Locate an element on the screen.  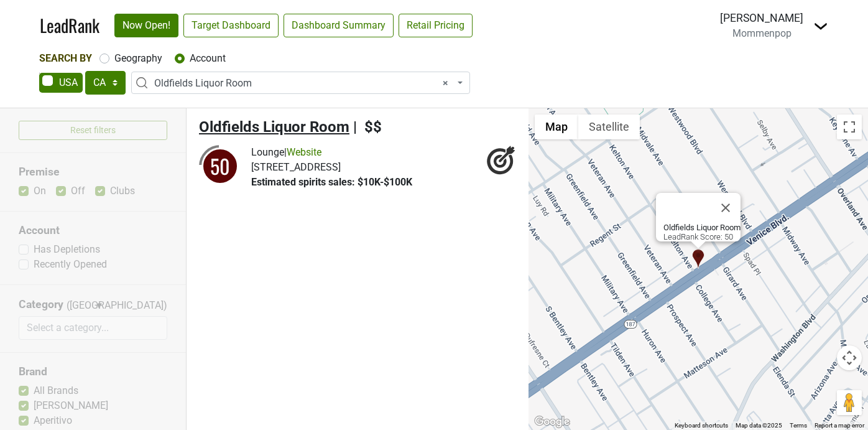
a: Website is located at coordinates (304, 152).